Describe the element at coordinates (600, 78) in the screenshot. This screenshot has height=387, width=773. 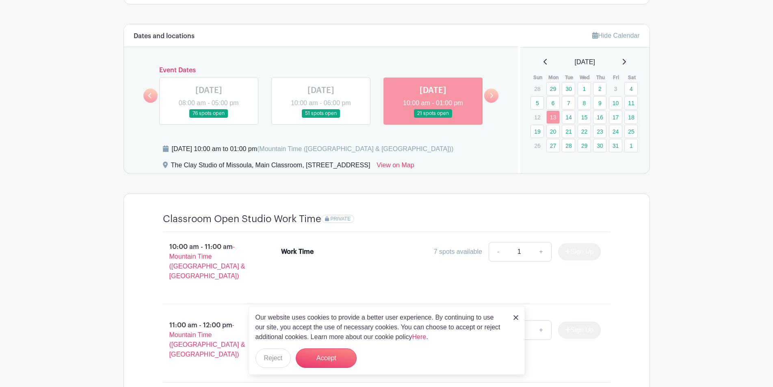
I see `th: Thu` at that location.